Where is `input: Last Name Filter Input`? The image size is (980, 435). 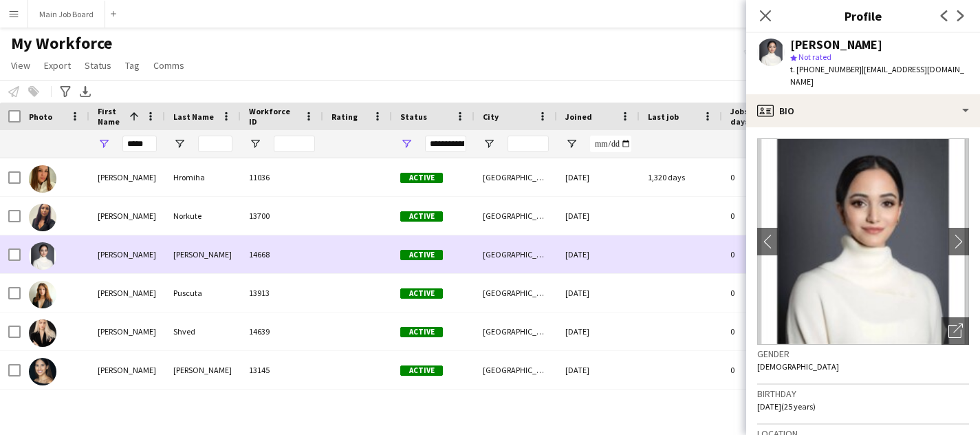
input: Last Name Filter Input is located at coordinates (215, 144).